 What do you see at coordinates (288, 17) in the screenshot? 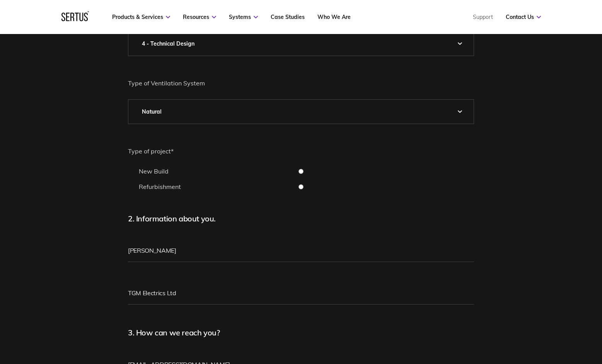
I see `a: Case Studies` at bounding box center [288, 17].